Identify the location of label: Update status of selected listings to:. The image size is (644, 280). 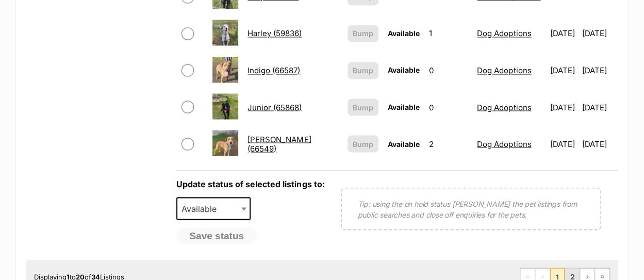
(250, 184).